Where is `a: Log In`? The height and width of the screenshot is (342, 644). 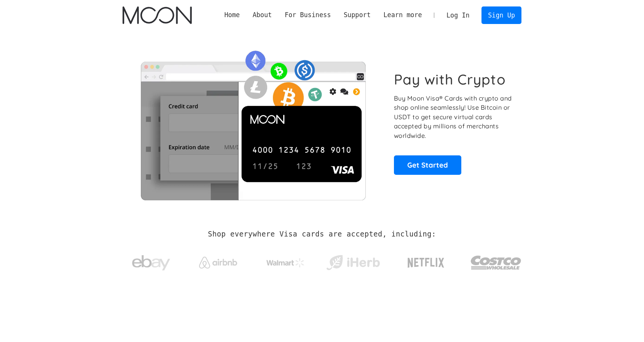
a: Log In is located at coordinates (458, 15).